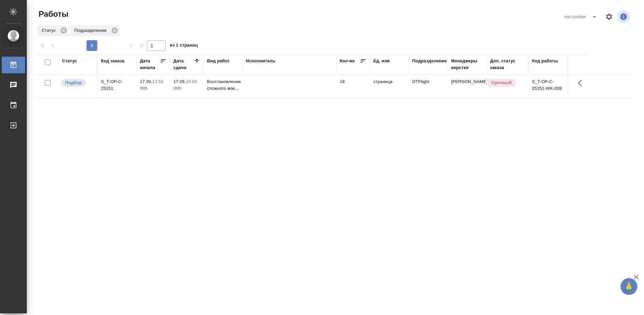 The image size is (644, 315). I want to click on span: Настроить таблицу, so click(609, 17).